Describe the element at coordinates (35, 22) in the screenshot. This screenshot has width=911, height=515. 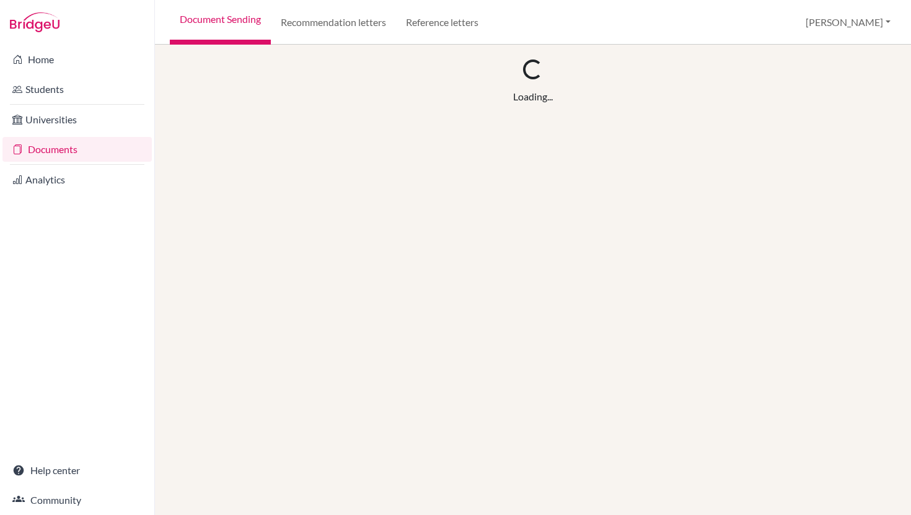
I see `img: Bridge-U` at that location.